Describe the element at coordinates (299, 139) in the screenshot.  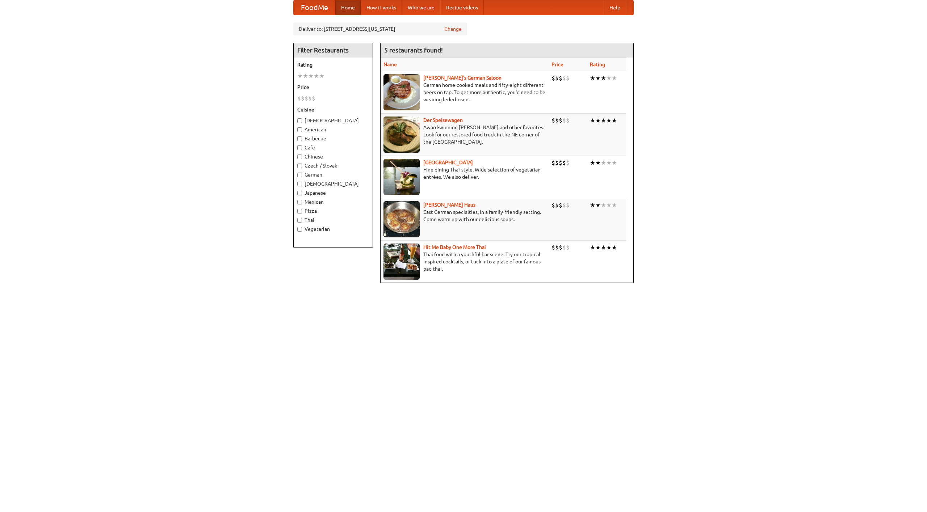
I see `input: Barbecue` at that location.